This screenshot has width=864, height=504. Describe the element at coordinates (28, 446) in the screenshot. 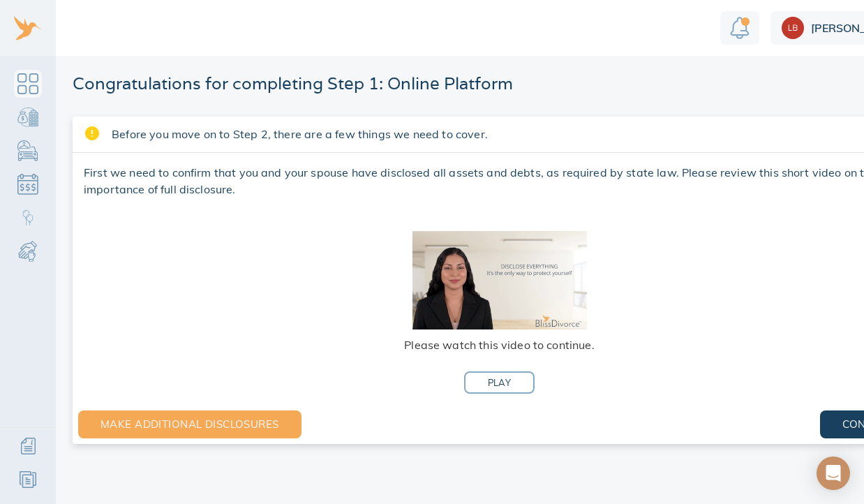

I see `a: Additional Information` at that location.